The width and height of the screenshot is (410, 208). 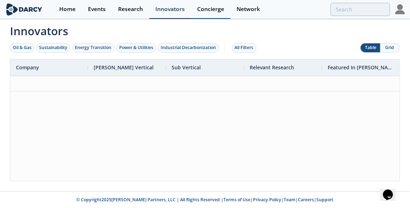 I want to click on div: Oil & Gas, so click(x=22, y=48).